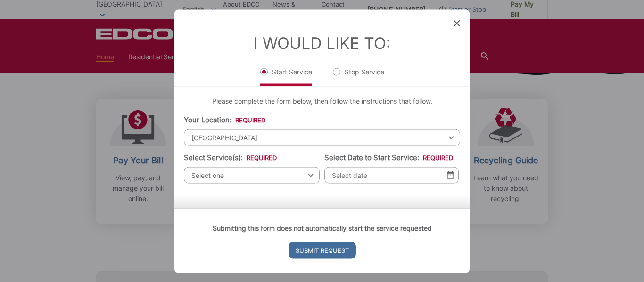  Describe the element at coordinates (359, 76) in the screenshot. I see `label: Stop Service` at that location.